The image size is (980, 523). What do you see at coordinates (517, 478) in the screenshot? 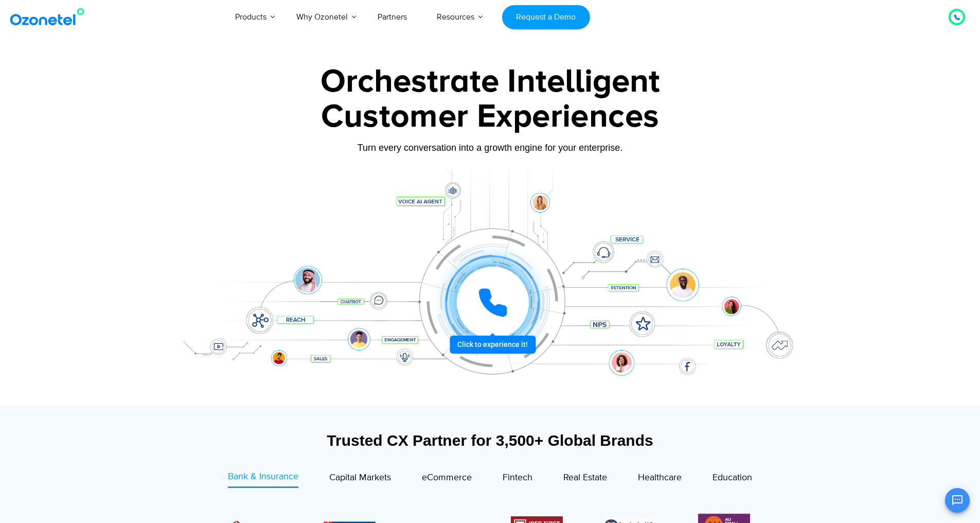
I see `span: Fintech` at bounding box center [517, 478].